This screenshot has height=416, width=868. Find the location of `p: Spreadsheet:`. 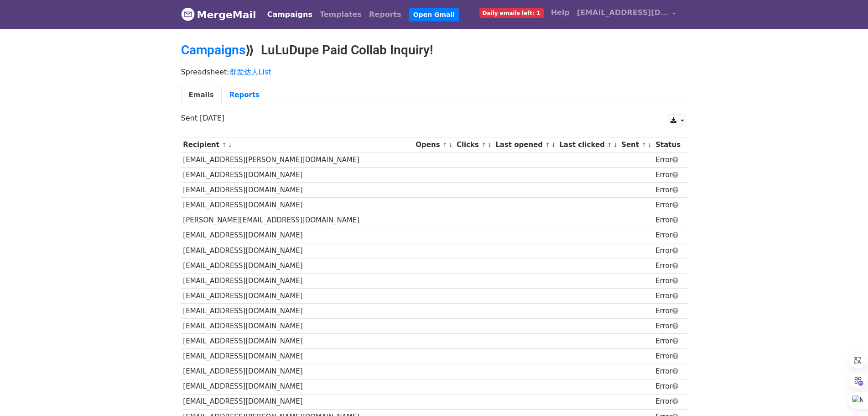

p: Spreadsheet: is located at coordinates (434, 72).